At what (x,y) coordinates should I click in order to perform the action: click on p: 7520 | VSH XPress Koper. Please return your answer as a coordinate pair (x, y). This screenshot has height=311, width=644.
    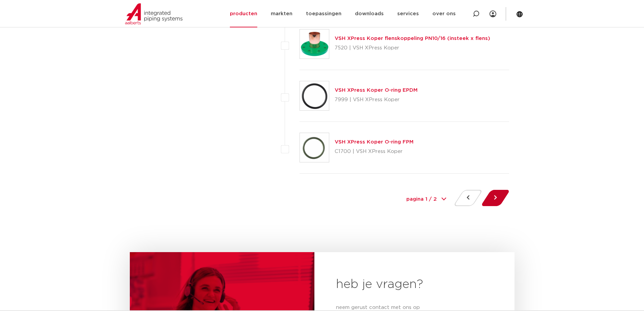
    Looking at the image, I should click on (412, 48).